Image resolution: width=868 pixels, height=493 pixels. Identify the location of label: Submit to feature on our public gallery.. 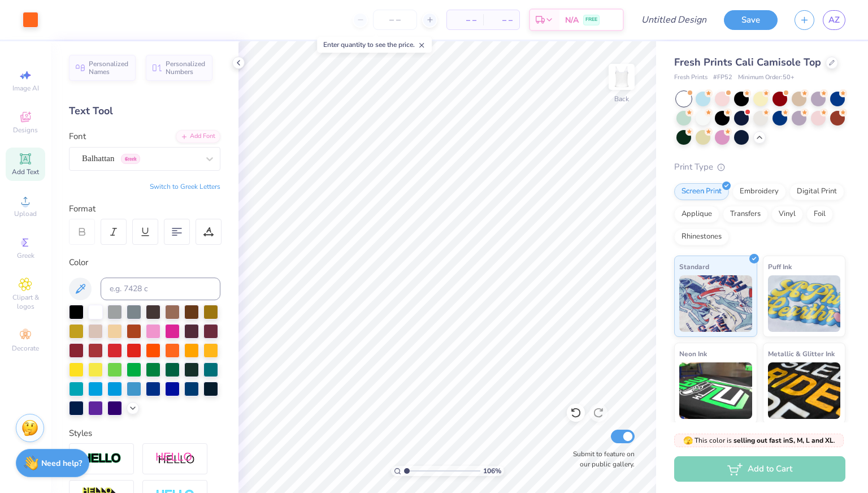
(601, 459).